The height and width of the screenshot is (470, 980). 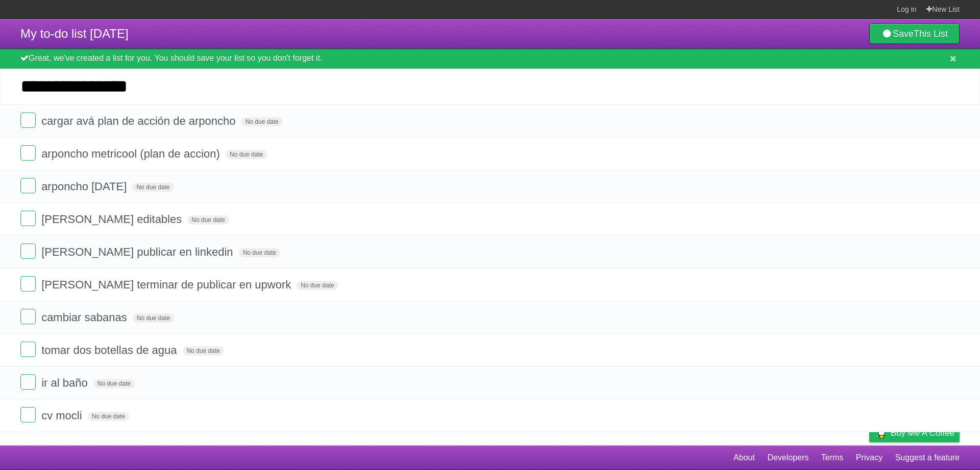 I want to click on span: cargar avá plan de acción de arponcho, so click(x=139, y=121).